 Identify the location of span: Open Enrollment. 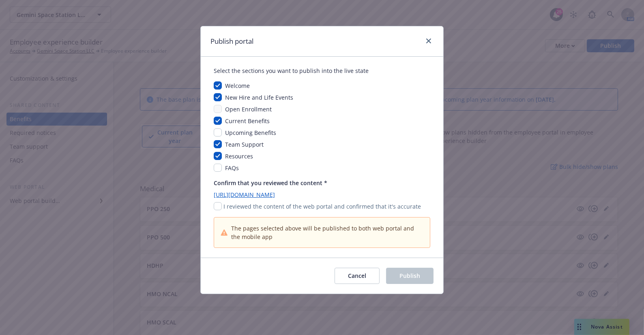
(248, 109).